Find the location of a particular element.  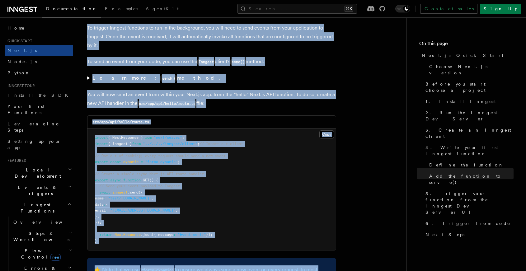

button: Steps & Workflows is located at coordinates (42, 237).